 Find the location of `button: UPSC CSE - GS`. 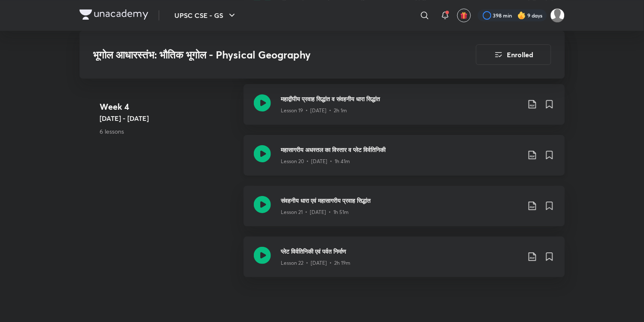

button: UPSC CSE - GS is located at coordinates (206, 15).